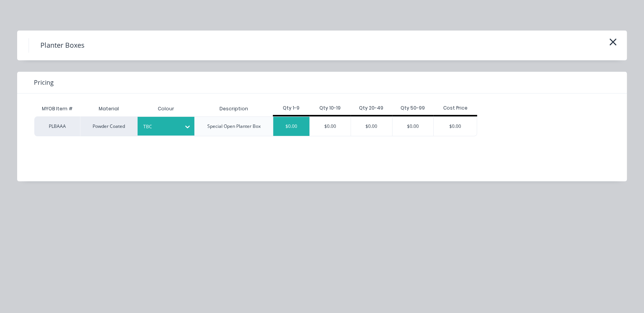 The image size is (644, 313). What do you see at coordinates (57, 126) in the screenshot?
I see `div: PLBAAA` at bounding box center [57, 126].